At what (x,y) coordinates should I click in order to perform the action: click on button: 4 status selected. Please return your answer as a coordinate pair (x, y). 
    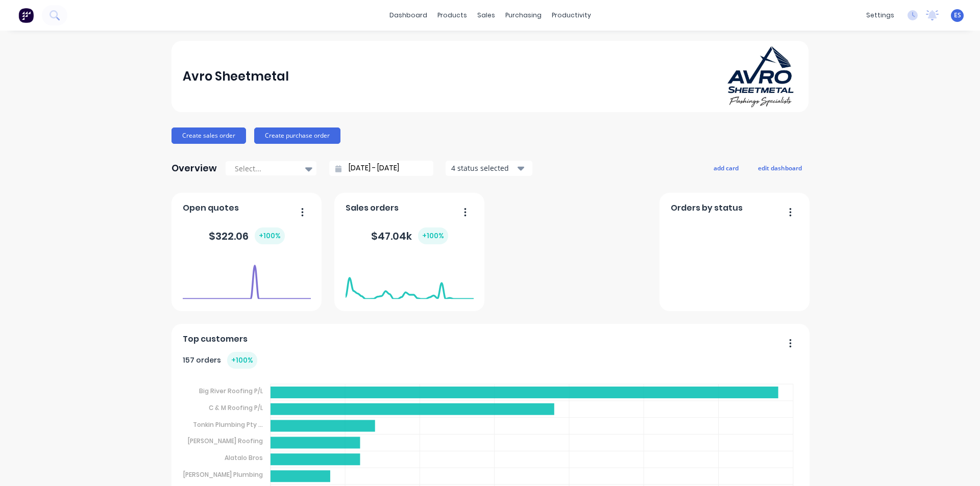
    Looking at the image, I should click on (489, 168).